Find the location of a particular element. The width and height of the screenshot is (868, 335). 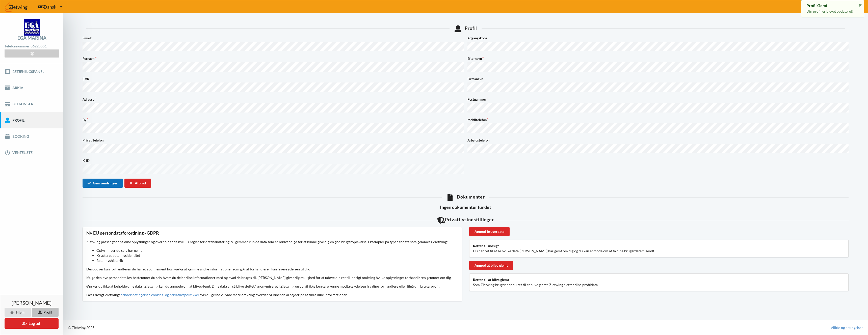

label: Fornavn is located at coordinates (273, 59).